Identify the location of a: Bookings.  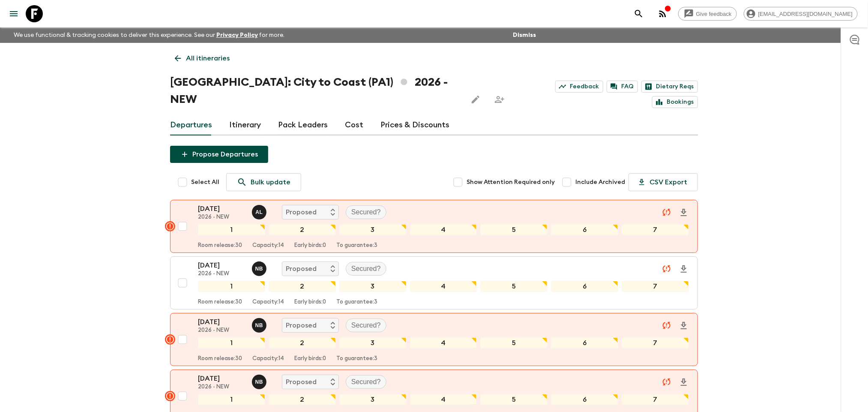
(675, 102).